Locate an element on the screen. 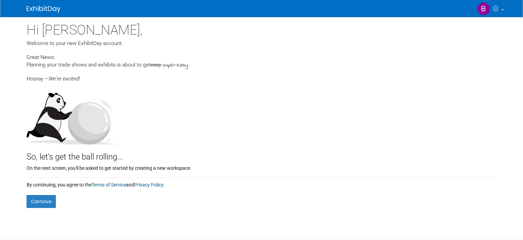 This screenshot has width=523, height=240. div: Welcome to your new ExhibitDay account. is located at coordinates (262, 43).